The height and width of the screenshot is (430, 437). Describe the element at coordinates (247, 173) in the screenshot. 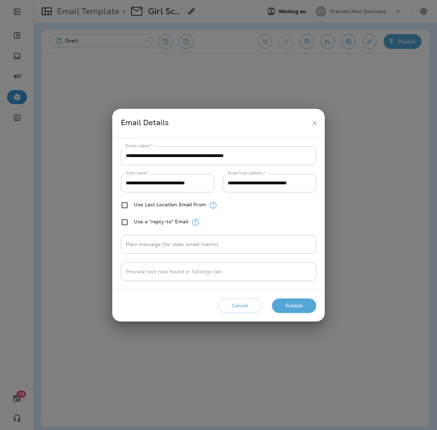

I see `label: Email from address` at that location.